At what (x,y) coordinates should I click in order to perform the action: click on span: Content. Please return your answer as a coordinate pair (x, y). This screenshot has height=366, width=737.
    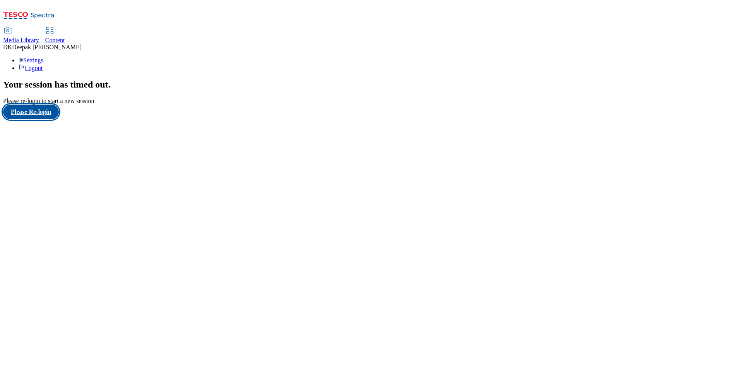
    Looking at the image, I should click on (55, 40).